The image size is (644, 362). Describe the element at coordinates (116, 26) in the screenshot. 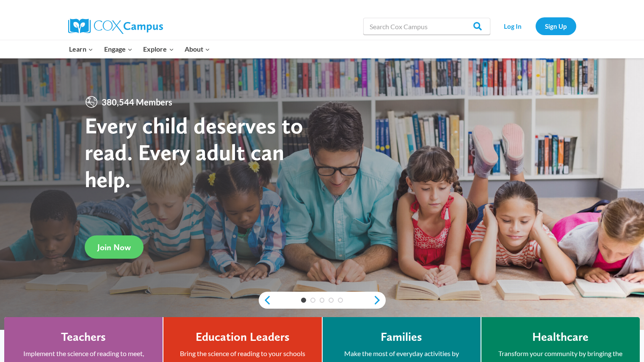

I see `img: Cox Campus` at that location.